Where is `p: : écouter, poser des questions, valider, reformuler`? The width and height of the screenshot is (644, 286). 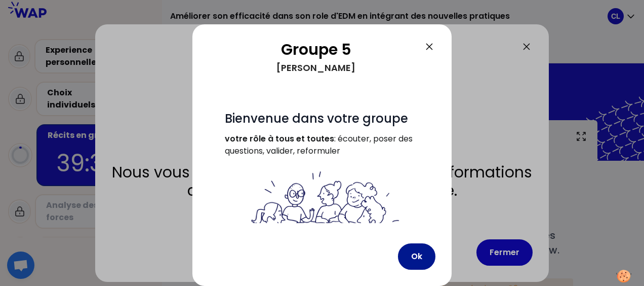 p: : écouter, poser des questions, valider, reformuler is located at coordinates (322, 145).